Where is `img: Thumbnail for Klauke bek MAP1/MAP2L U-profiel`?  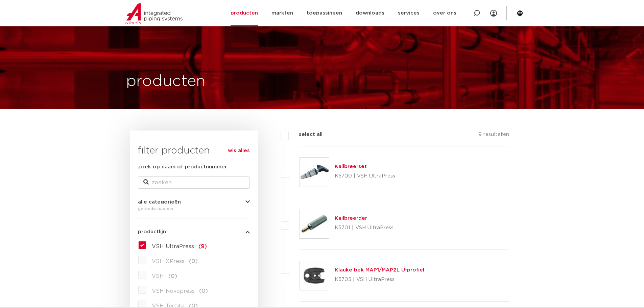
img: Thumbnail for Klauke bek MAP1/MAP2L U-profiel is located at coordinates (315, 276).